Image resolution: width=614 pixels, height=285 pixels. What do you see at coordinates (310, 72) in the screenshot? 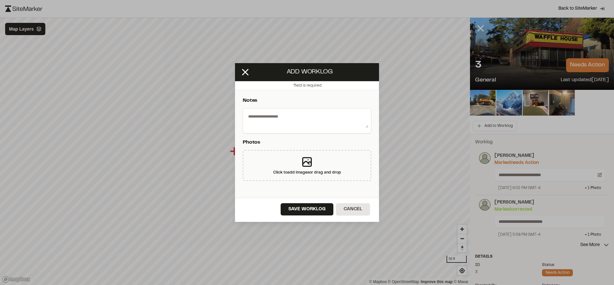
I see `p: Add Worklog` at bounding box center [310, 72].